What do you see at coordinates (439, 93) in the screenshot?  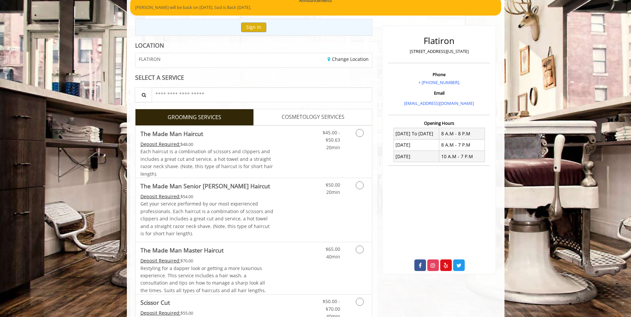 I see `h3: Email` at bounding box center [439, 93].